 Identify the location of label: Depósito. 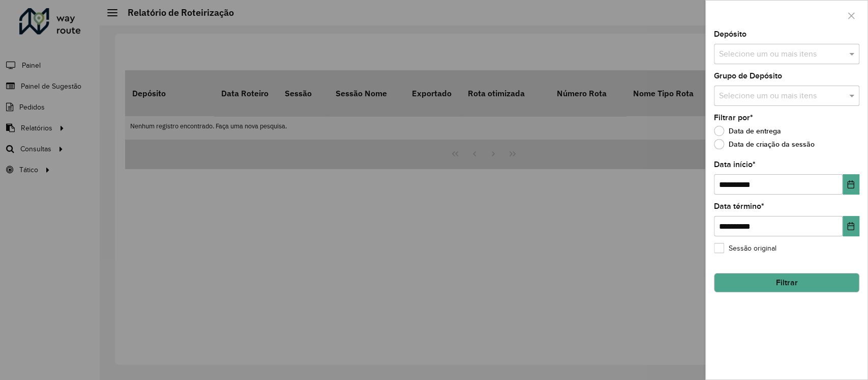
(730, 34).